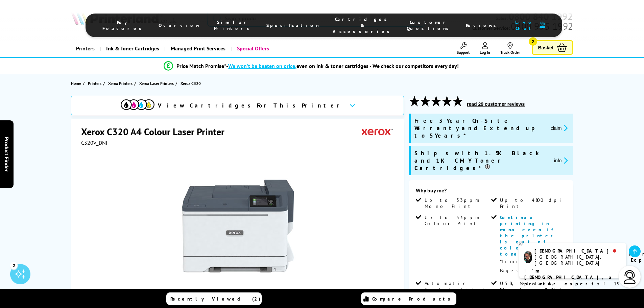  What do you see at coordinates (14, 265) in the screenshot?
I see `div: 2` at bounding box center [14, 265].